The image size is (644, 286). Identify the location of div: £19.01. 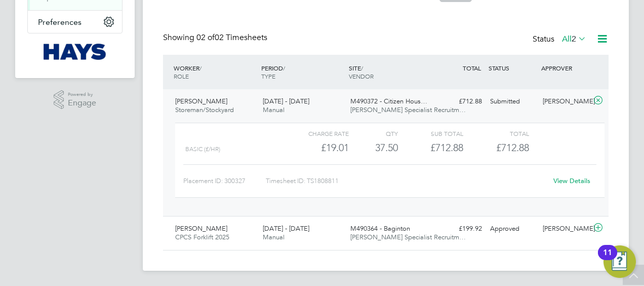
(316, 148).